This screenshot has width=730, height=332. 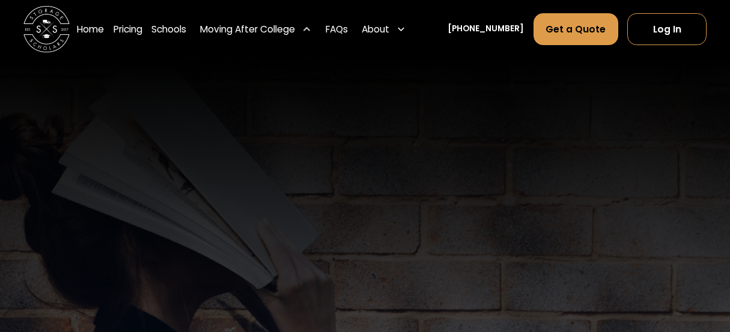 I want to click on a: Log In, so click(x=667, y=29).